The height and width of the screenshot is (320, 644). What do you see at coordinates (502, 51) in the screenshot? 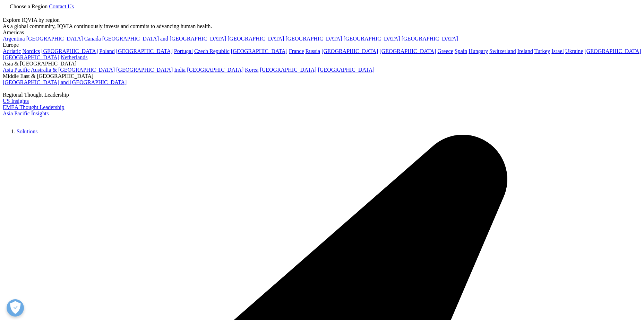
I see `a: Switzerland` at bounding box center [502, 51].